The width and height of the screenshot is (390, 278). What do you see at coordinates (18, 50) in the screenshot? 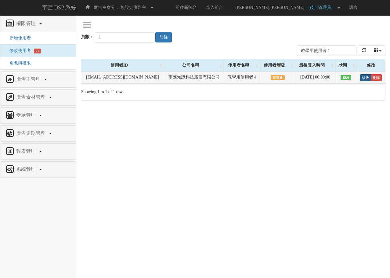
I see `span: 修改使用者` at bounding box center [18, 50].